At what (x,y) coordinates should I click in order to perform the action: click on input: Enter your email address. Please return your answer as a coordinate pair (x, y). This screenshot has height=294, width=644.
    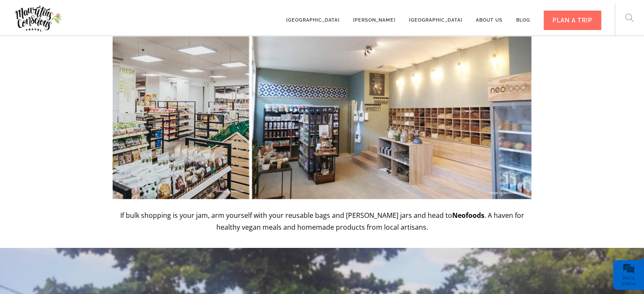
    Looking at the image, I should click on (83, 113).